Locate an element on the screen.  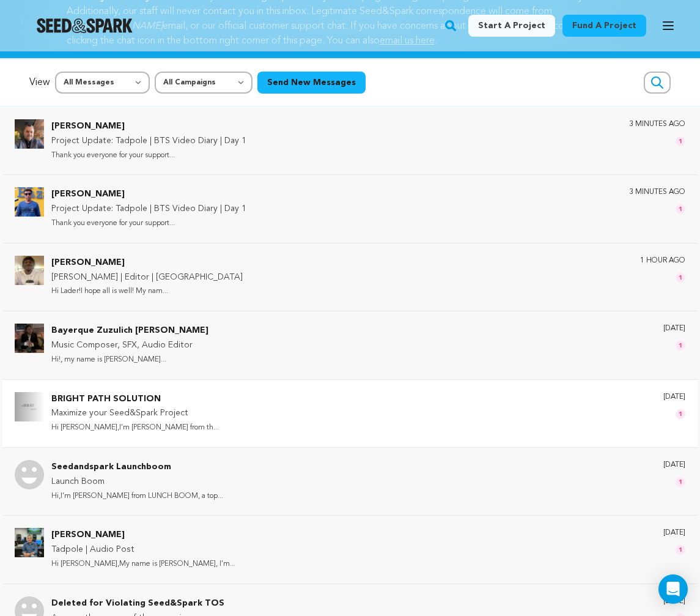
p: Music Composer, SFX, Audio Editor is located at coordinates (129, 345).